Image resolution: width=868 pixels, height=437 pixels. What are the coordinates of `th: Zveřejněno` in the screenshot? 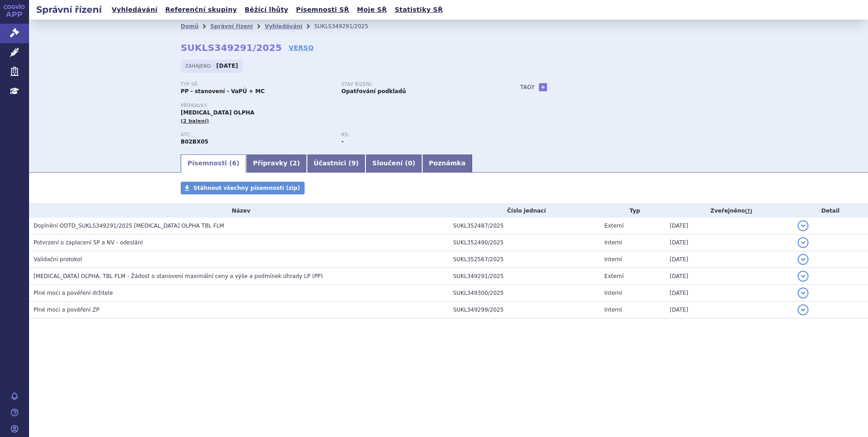 It's located at (729, 211).